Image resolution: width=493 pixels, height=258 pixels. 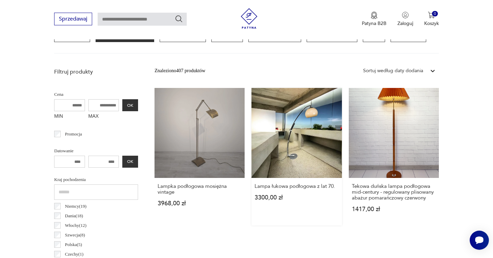 I want to click on p: Cena, so click(x=96, y=95).